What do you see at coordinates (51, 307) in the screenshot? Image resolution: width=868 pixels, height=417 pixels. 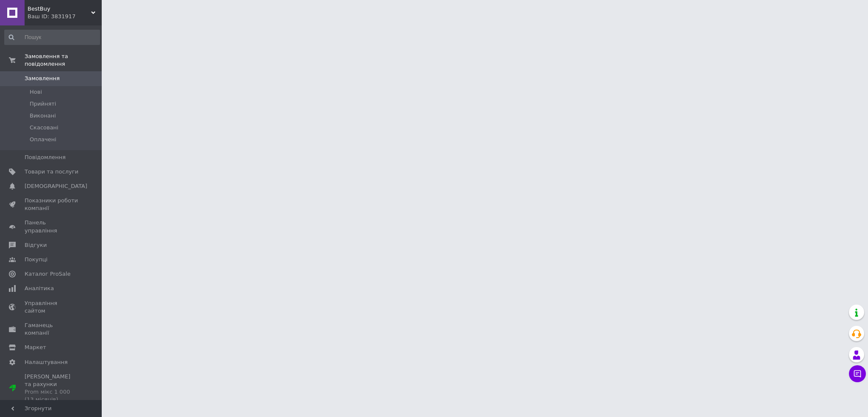 I see `span: Управління сайтом` at bounding box center [51, 307].